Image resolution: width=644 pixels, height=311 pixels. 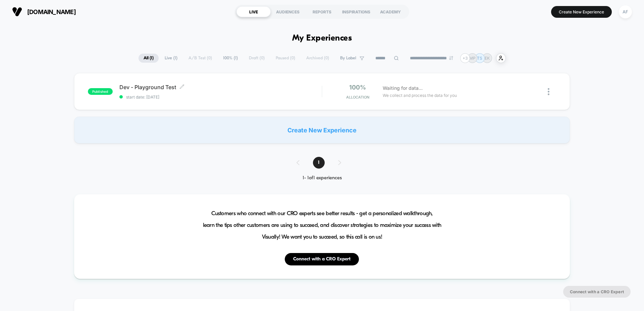 I want to click on span: Waiting for data..., so click(x=403, y=88).